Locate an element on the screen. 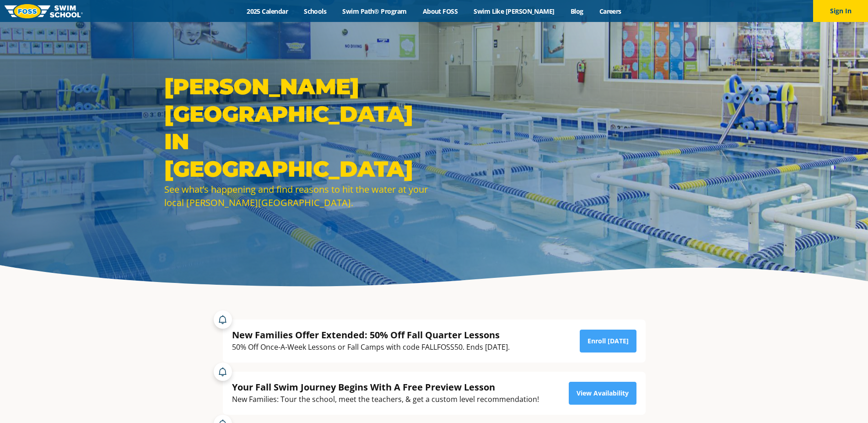  div: New Families Offer Extended: 50% Off Fall Quarter Lessons is located at coordinates (371, 335).